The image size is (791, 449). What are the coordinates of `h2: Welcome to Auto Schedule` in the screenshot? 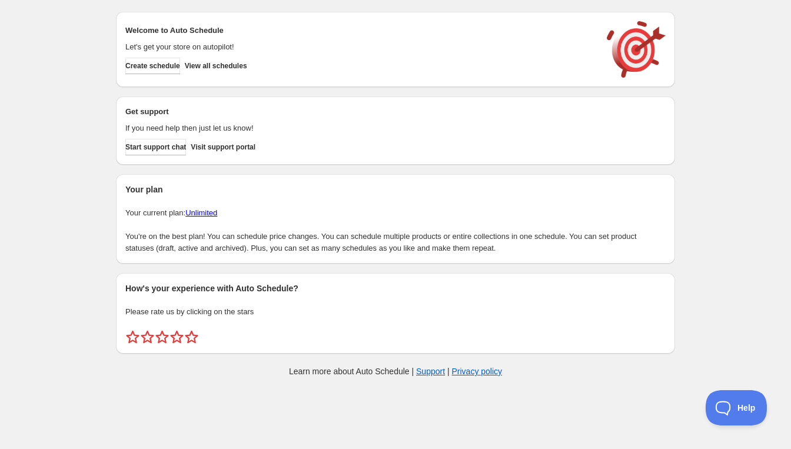 It's located at (360, 31).